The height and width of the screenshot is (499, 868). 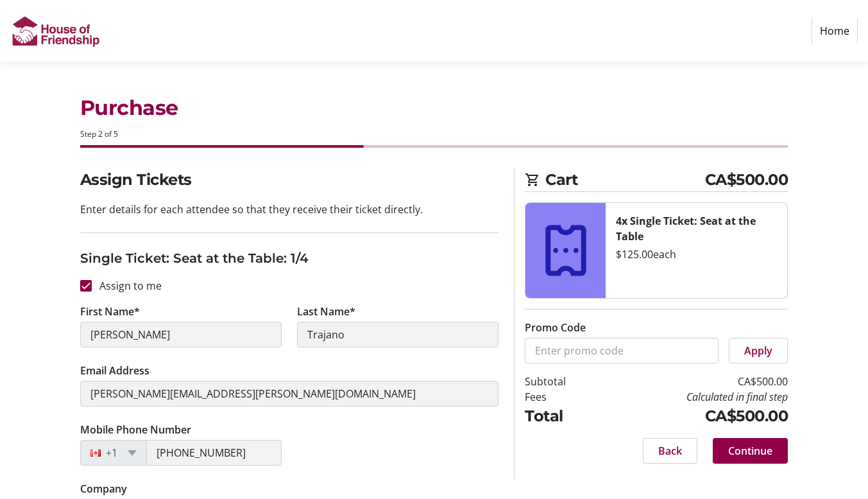 What do you see at coordinates (622, 351) in the screenshot?
I see `input: Enter promo code` at bounding box center [622, 351].